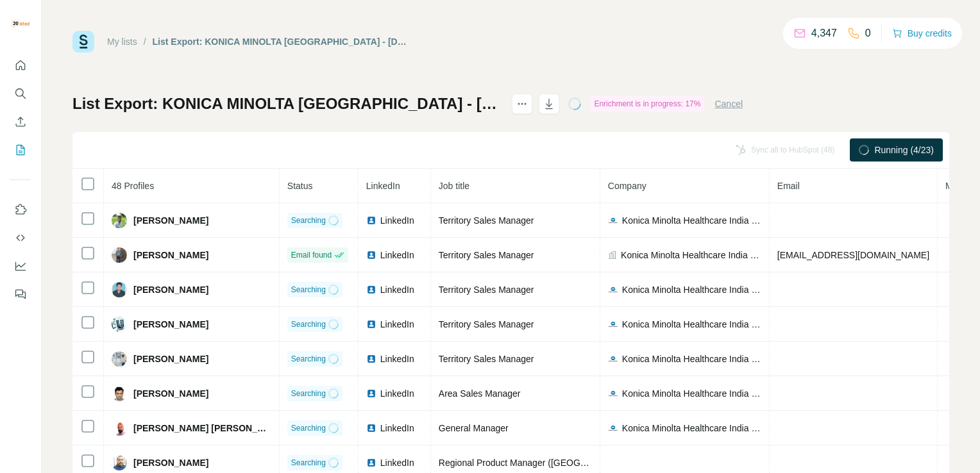 The height and width of the screenshot is (473, 980). Describe the element at coordinates (21, 94) in the screenshot. I see `button: Search` at that location.